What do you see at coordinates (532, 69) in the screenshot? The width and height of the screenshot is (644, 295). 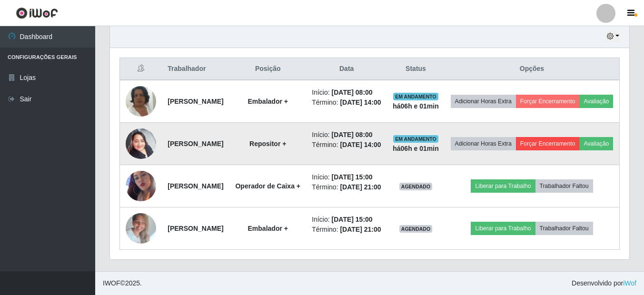 I see `th: Opções` at bounding box center [532, 69].